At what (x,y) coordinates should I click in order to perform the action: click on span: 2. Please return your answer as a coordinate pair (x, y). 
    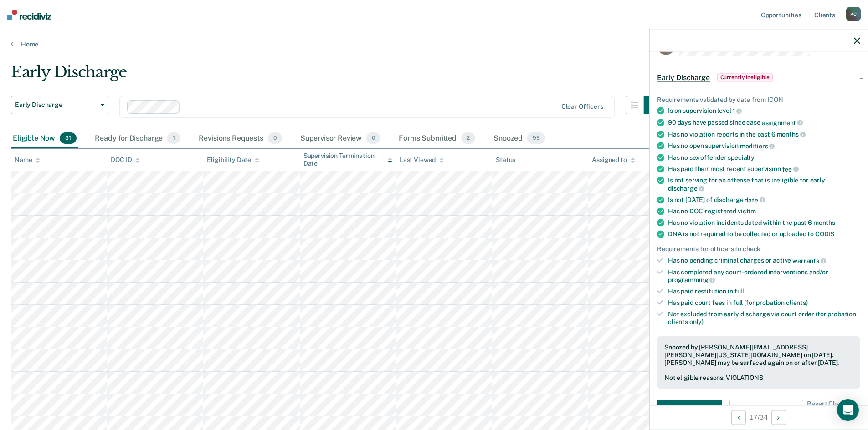
    Looking at the image, I should click on (468, 138).